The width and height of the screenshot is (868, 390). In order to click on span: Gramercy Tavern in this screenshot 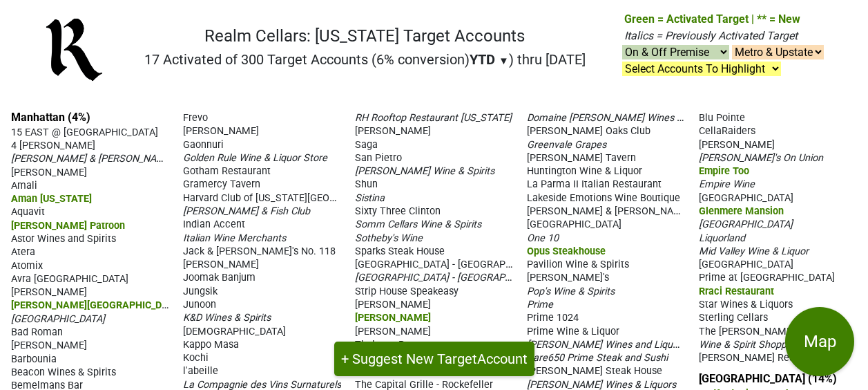, I will do `click(222, 184)`.